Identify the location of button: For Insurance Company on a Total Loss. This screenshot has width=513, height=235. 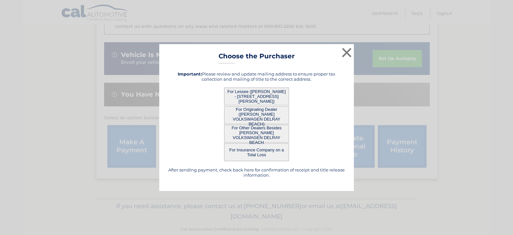
(256, 152).